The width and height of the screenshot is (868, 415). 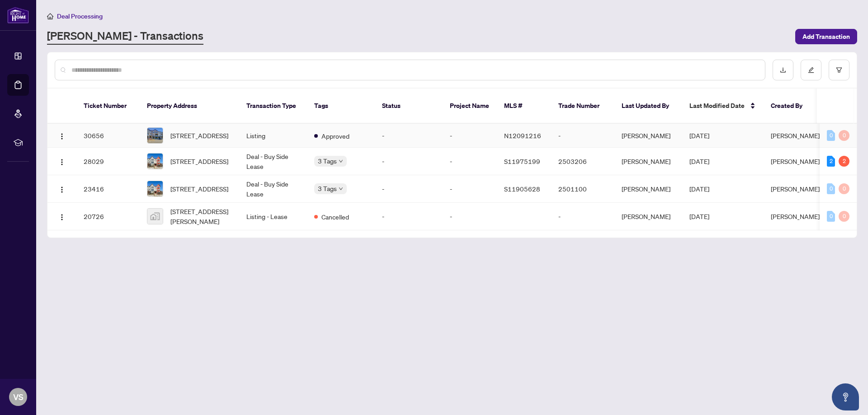 I want to click on span: download, so click(x=783, y=70).